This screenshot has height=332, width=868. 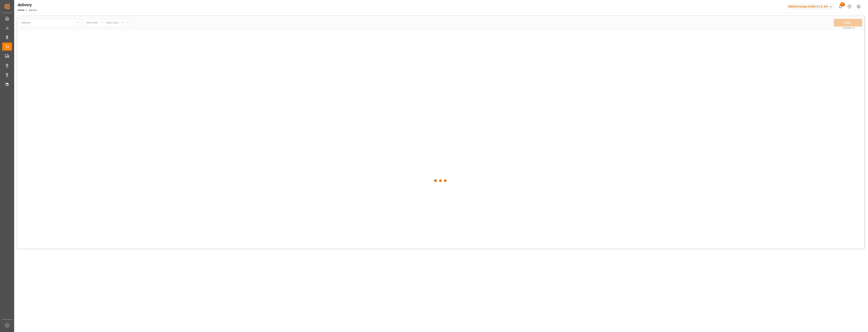 I want to click on button: Help Center, so click(x=849, y=7).